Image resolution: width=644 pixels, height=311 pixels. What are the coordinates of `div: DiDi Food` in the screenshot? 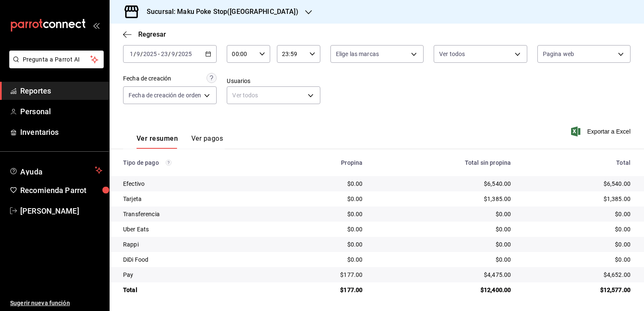 It's located at (198, 259).